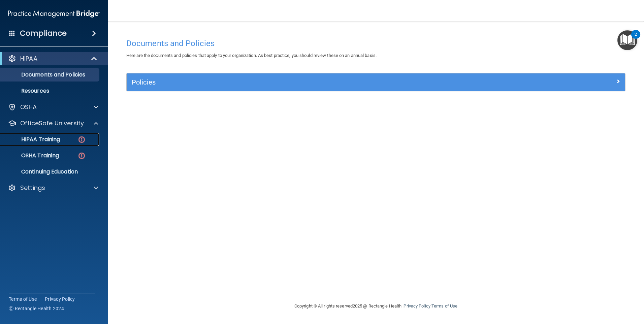 Image resolution: width=644 pixels, height=324 pixels. What do you see at coordinates (29, 59) in the screenshot?
I see `p: HIPAA` at bounding box center [29, 59].